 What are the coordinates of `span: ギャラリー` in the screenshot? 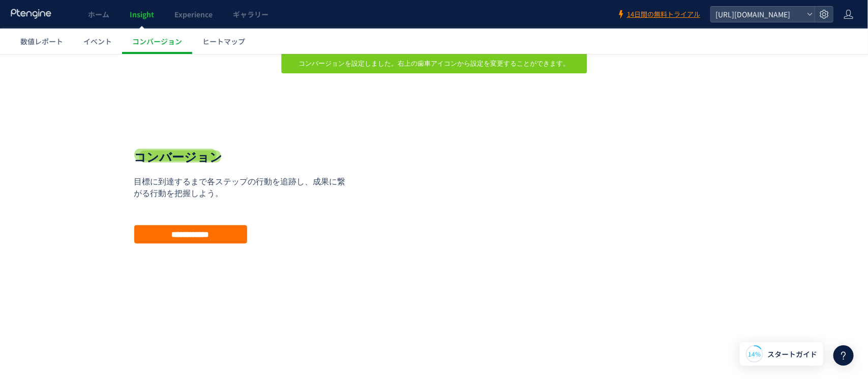 It's located at (251, 14).